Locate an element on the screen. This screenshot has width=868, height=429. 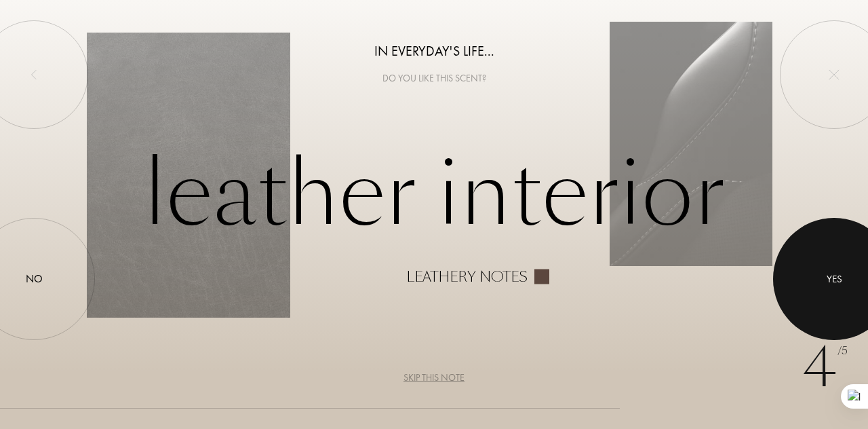
div: No is located at coordinates (34, 278).